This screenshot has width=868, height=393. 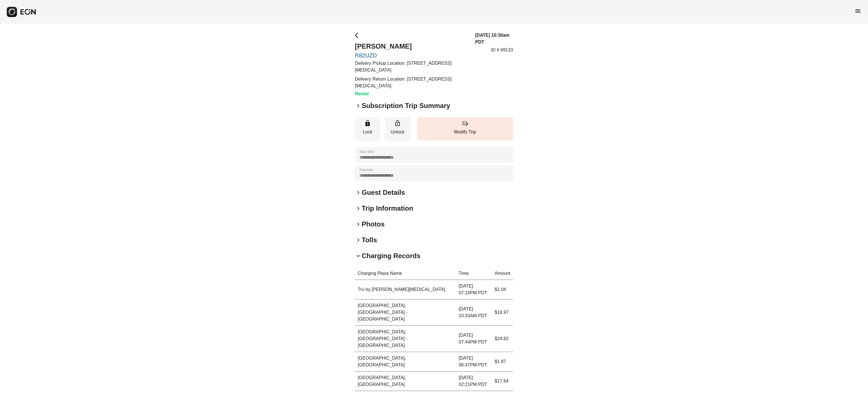 What do you see at coordinates (368, 132) in the screenshot?
I see `p: Lock` at bounding box center [368, 132].